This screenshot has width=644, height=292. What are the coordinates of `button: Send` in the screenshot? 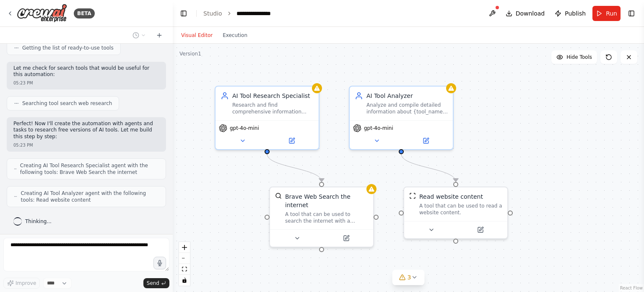 It's located at (157, 283).